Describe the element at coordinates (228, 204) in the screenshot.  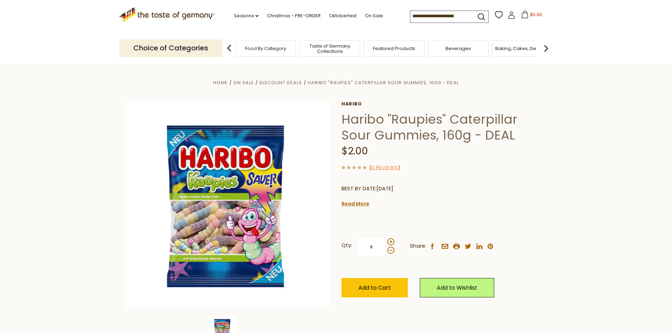
I see `img: Haribo Raupies Sauer` at that location.